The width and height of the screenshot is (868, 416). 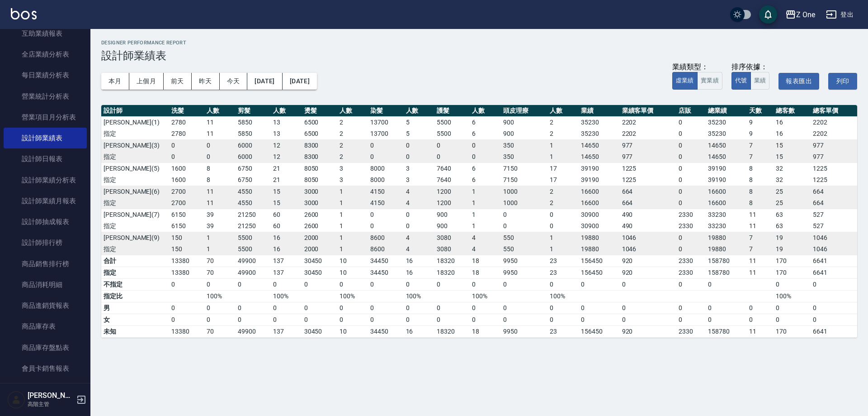 What do you see at coordinates (843, 81) in the screenshot?
I see `button: 列印` at bounding box center [843, 81].